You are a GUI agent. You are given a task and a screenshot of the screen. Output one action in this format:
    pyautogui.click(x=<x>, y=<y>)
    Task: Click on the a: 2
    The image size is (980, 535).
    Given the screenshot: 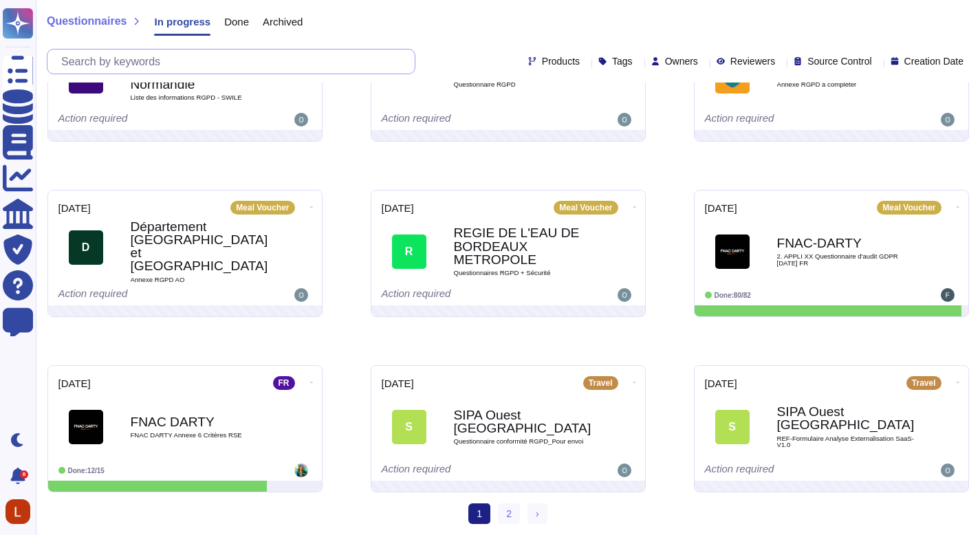 What is the action you would take?
    pyautogui.click(x=509, y=514)
    